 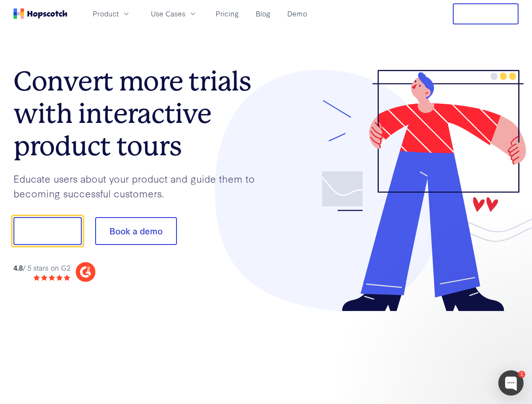 What do you see at coordinates (18, 267) in the screenshot?
I see `strong: 4.8` at bounding box center [18, 267].